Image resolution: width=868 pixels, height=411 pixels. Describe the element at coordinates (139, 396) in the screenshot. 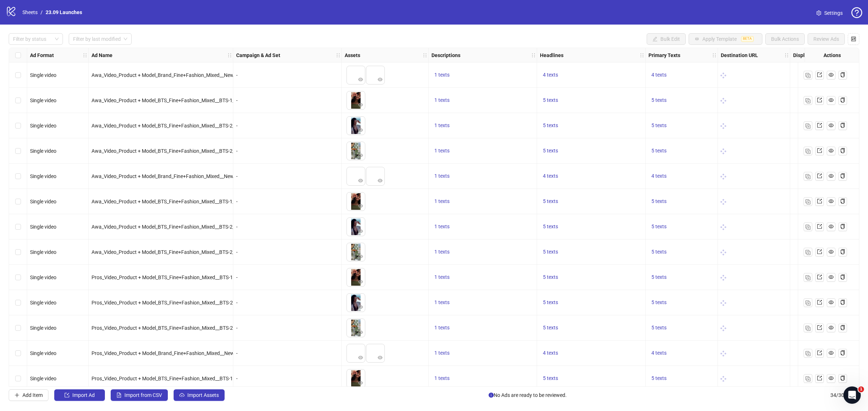

I see `button: Import from CSV` at that location.